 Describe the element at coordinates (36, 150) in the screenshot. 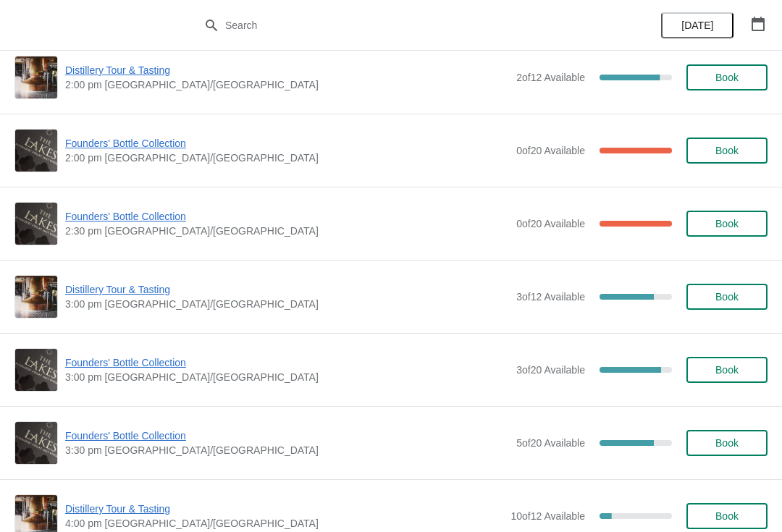

I see `img: Founders' Bottle Collection | | 2:00 pm Europe/London` at that location.